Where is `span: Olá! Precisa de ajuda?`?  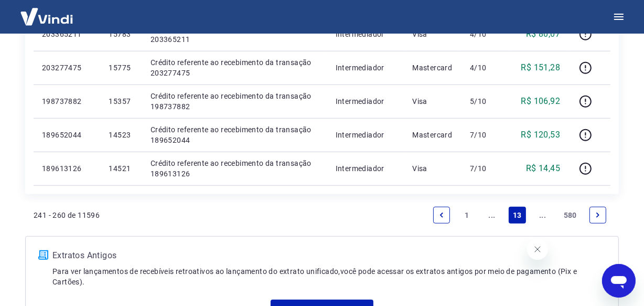
span: Olá! Precisa de ajuda? is located at coordinates (47, 11).